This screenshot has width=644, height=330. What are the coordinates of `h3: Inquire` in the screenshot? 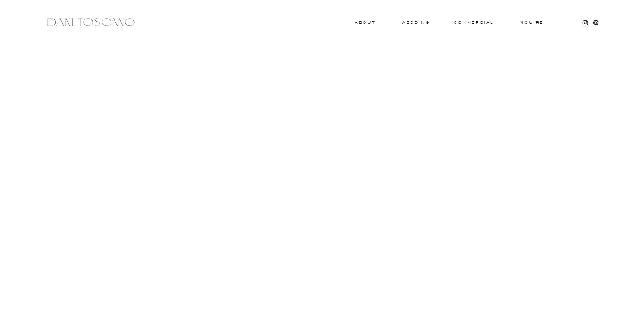 It's located at (531, 23).